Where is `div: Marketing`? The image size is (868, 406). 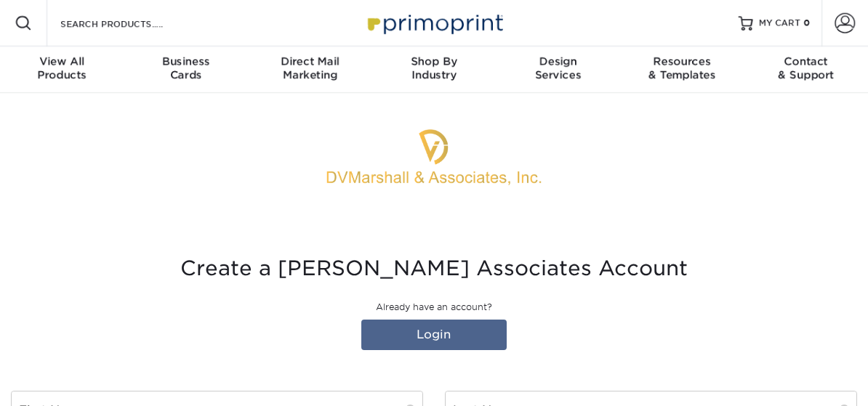
div: Marketing is located at coordinates (309, 68).